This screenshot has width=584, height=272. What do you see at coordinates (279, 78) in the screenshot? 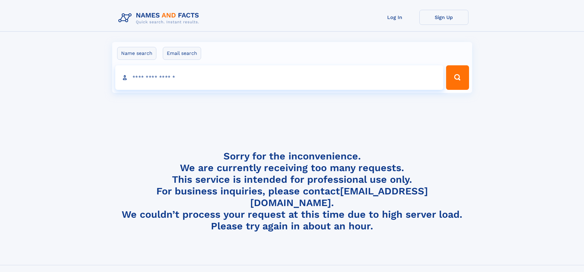
I see `input: search input` at bounding box center [279, 78].